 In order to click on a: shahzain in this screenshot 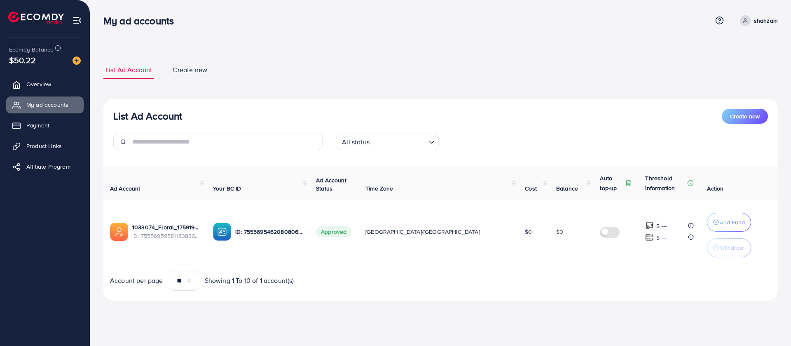, I will do `click(757, 21)`.